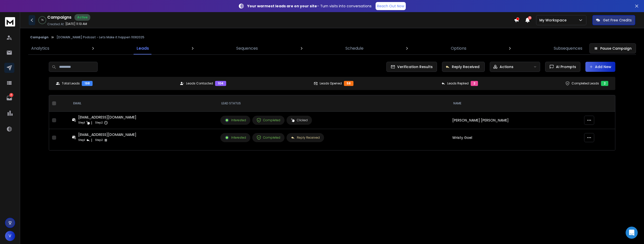 This screenshot has height=244, width=644. What do you see at coordinates (349, 84) in the screenshot?
I see `div: 58` at bounding box center [349, 84].